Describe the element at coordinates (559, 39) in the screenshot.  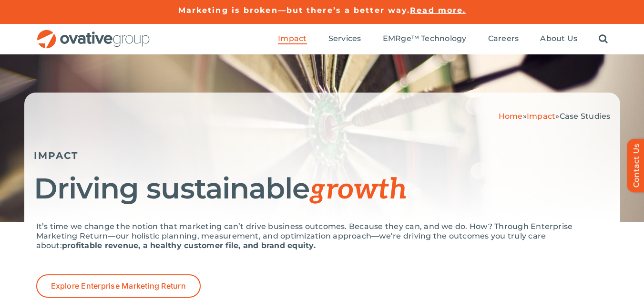
I see `a: About Us` at that location.